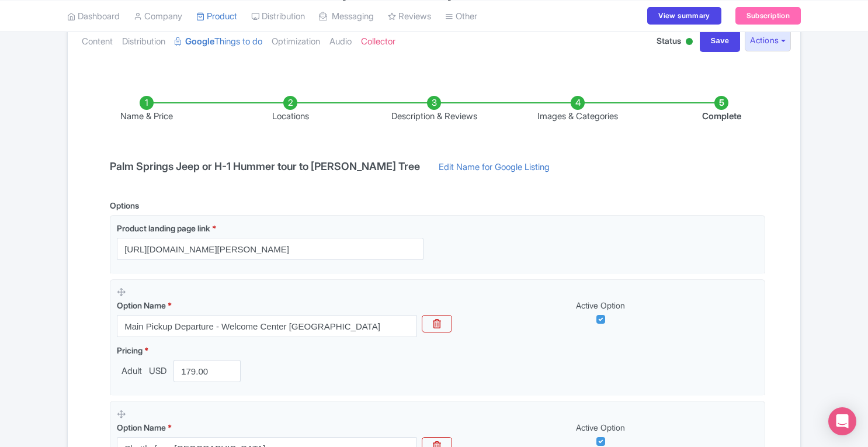 This screenshot has height=447, width=868. What do you see at coordinates (158, 371) in the screenshot?
I see `span: USD` at bounding box center [158, 371].